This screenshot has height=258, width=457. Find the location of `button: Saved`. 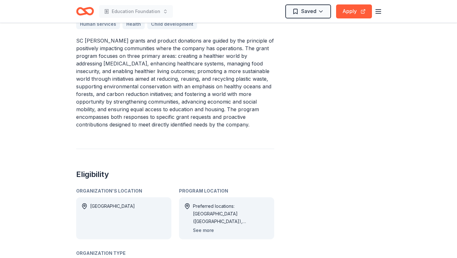

button: Saved is located at coordinates (308, 11).